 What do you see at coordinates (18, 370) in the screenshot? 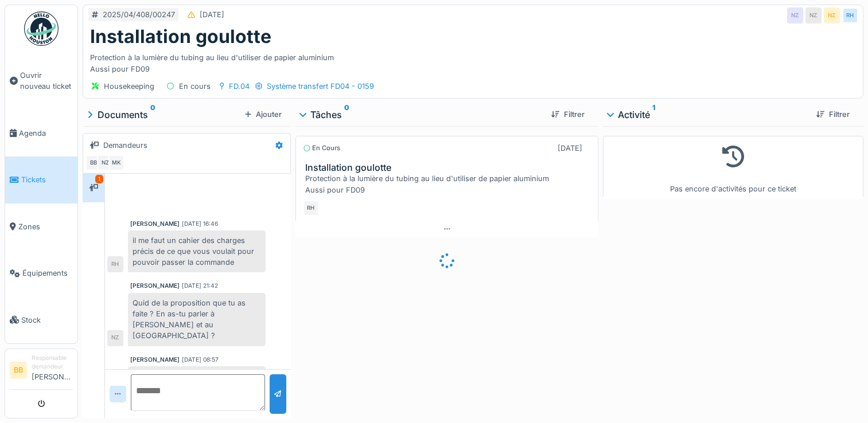
I see `li: BB` at bounding box center [18, 370].